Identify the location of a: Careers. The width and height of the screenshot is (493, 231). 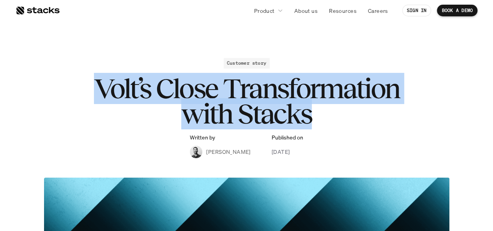
(378, 11).